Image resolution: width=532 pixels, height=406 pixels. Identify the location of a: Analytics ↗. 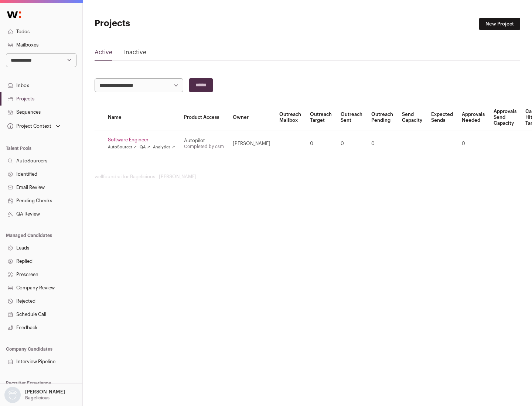
(164, 147).